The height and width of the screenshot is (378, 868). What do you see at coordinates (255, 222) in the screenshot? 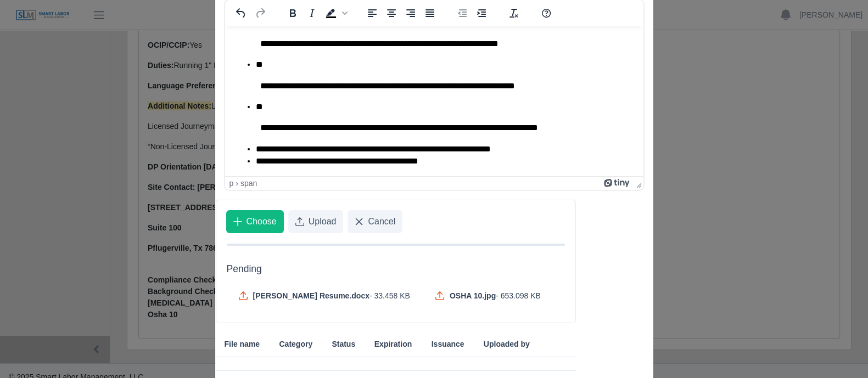
I see `button: Choose` at bounding box center [255, 222].